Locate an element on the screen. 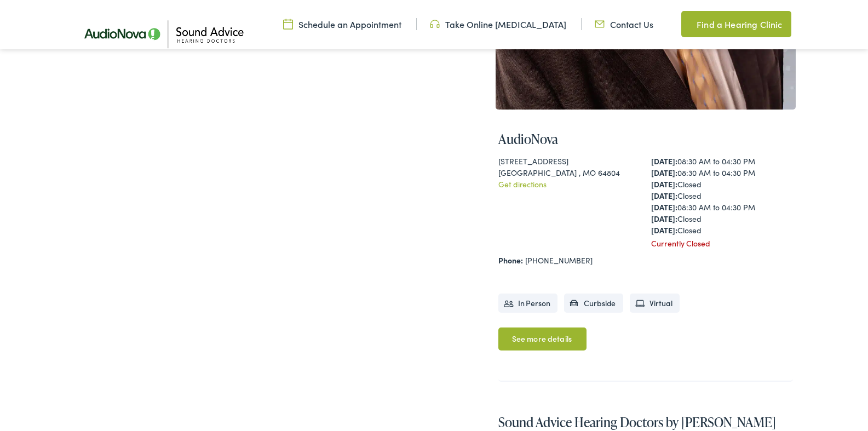 This screenshot has width=868, height=431. a: Find a Hearing Clinic is located at coordinates (736, 24).